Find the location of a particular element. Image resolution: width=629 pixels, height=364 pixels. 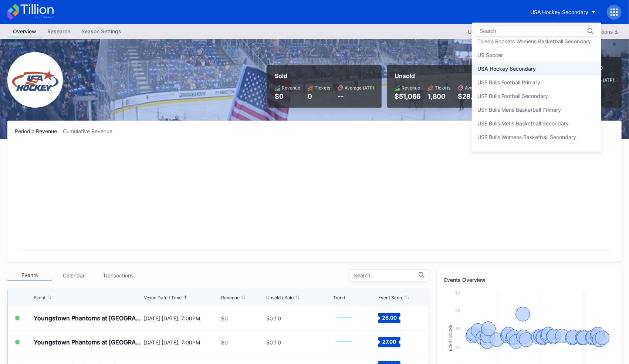

div: UWM Panthers Basketball Secondary is located at coordinates (522, 150).